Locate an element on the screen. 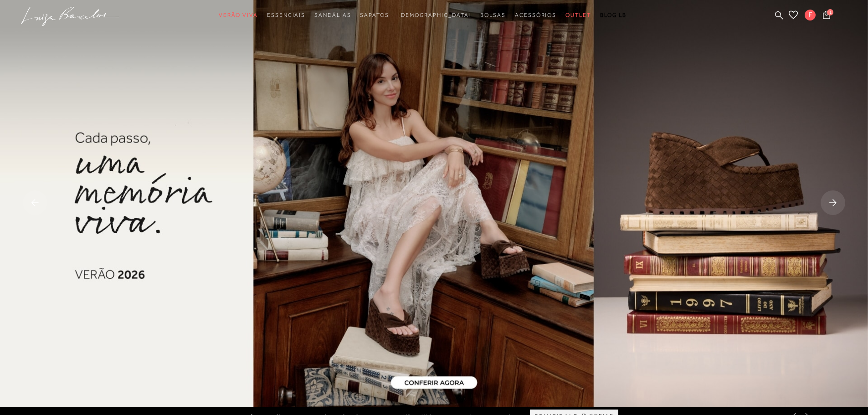  span: Sandálias is located at coordinates (333, 15).